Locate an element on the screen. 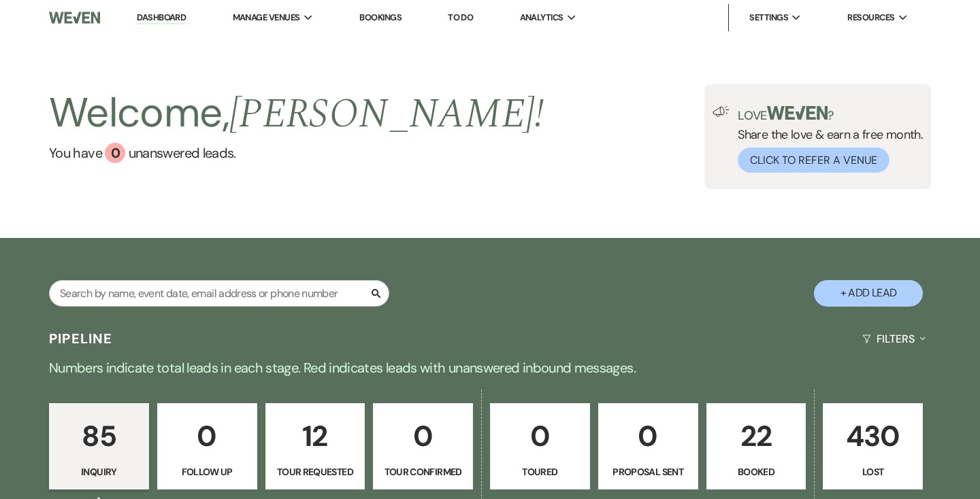 The width and height of the screenshot is (980, 499). span: Resources is located at coordinates (870, 18).